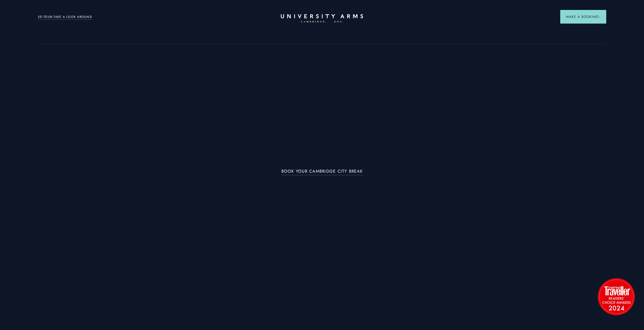  What do you see at coordinates (583, 17) in the screenshot?
I see `span: Make a Booking` at bounding box center [583, 17].